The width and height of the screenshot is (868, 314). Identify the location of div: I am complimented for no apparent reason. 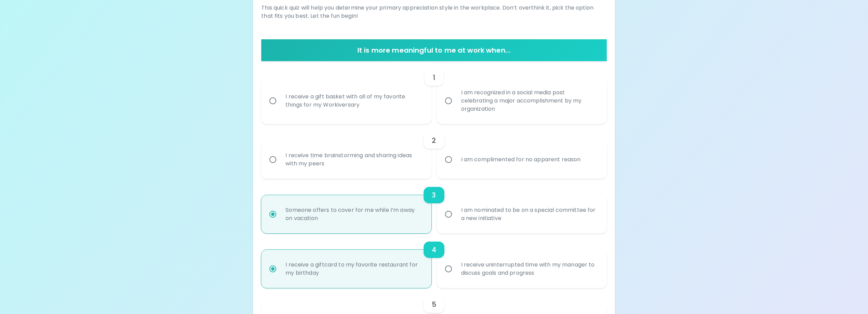
(521, 160).